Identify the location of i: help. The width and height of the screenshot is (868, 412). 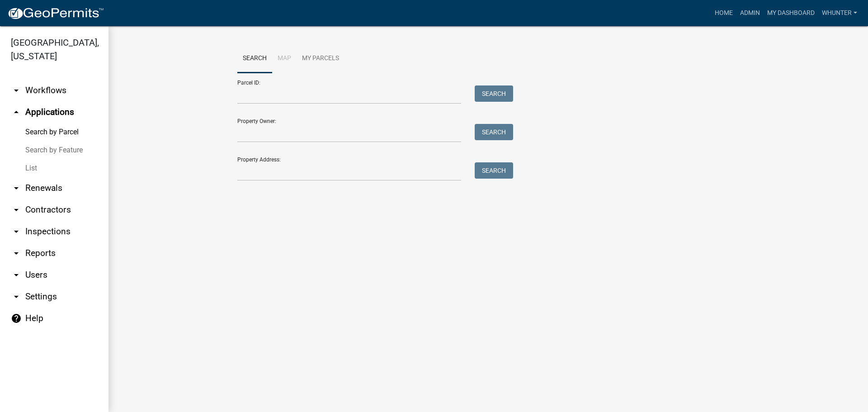
(17, 318).